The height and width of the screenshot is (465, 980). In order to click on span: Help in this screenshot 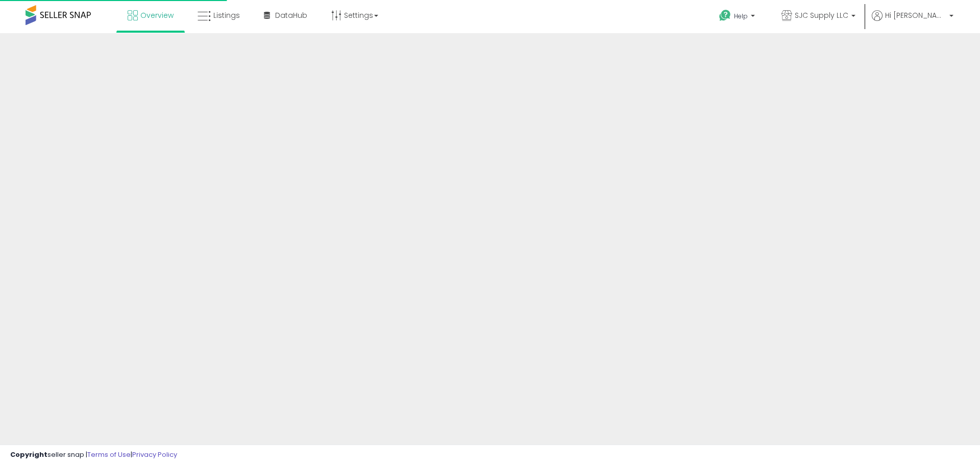, I will do `click(741, 16)`.